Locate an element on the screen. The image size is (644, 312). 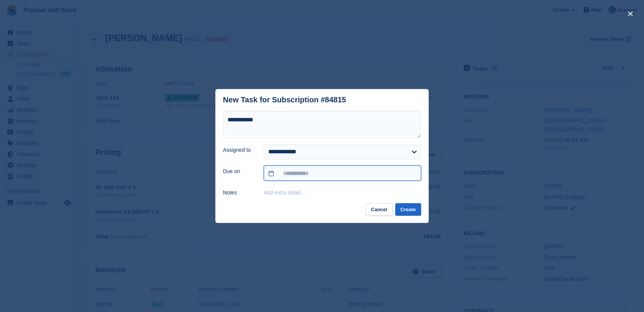
label: Due on is located at coordinates (238, 171).